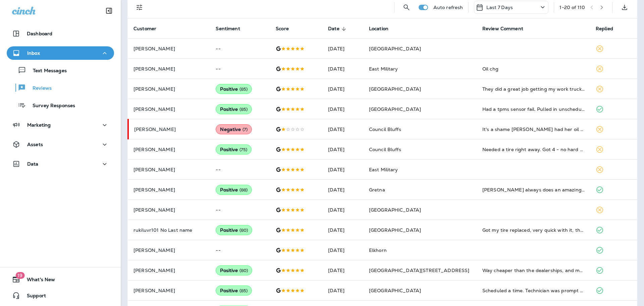  What do you see at coordinates (378, 250) in the screenshot?
I see `span: Elkhorn` at bounding box center [378, 250].